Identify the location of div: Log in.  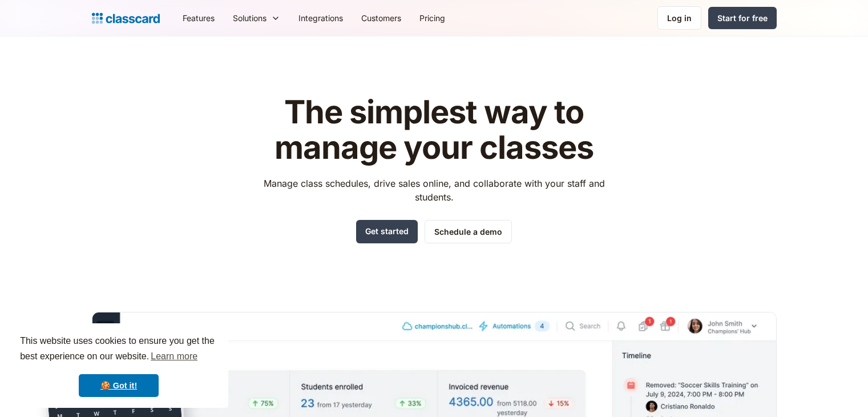
(679, 18).